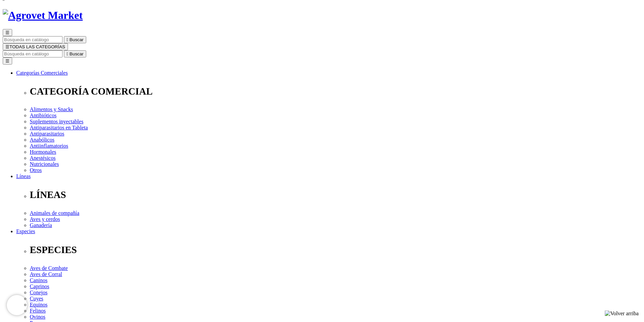  Describe the element at coordinates (43, 158) in the screenshot. I see `span: Anestésicos` at that location.